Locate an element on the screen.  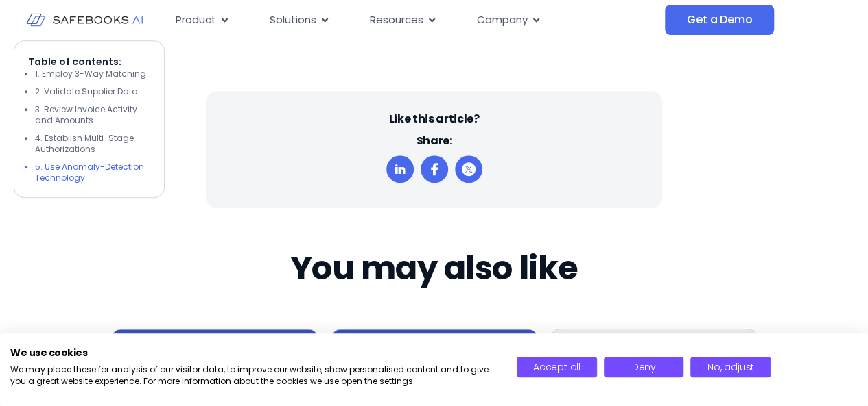
span: Get a Demo is located at coordinates (719, 20).